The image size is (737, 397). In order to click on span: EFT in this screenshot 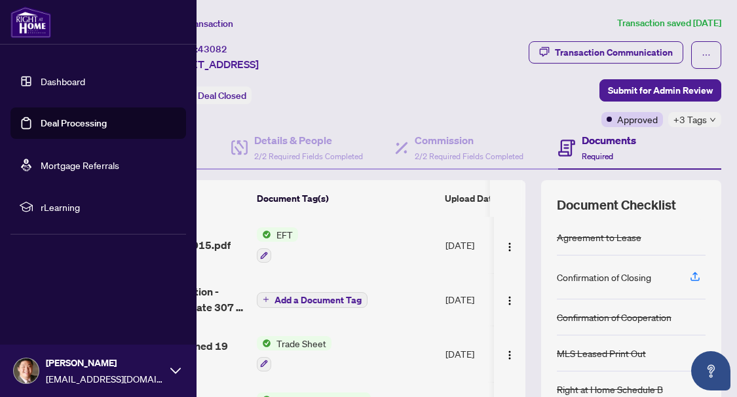, I will do `click(284, 234)`.